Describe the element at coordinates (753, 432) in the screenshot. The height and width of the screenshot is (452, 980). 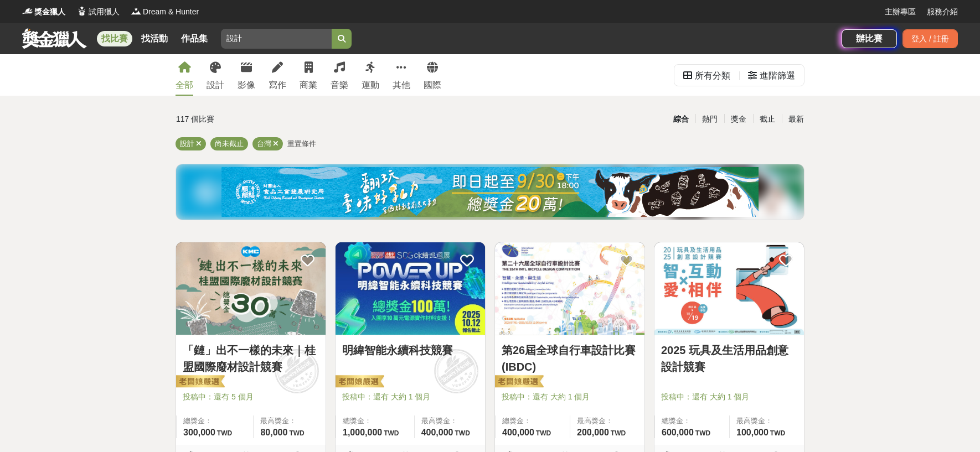
I see `span: 100,000` at that location.